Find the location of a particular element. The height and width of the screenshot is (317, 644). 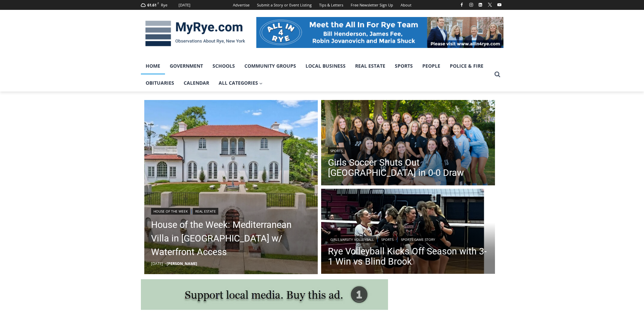

span: 61.61 is located at coordinates (152, 5).